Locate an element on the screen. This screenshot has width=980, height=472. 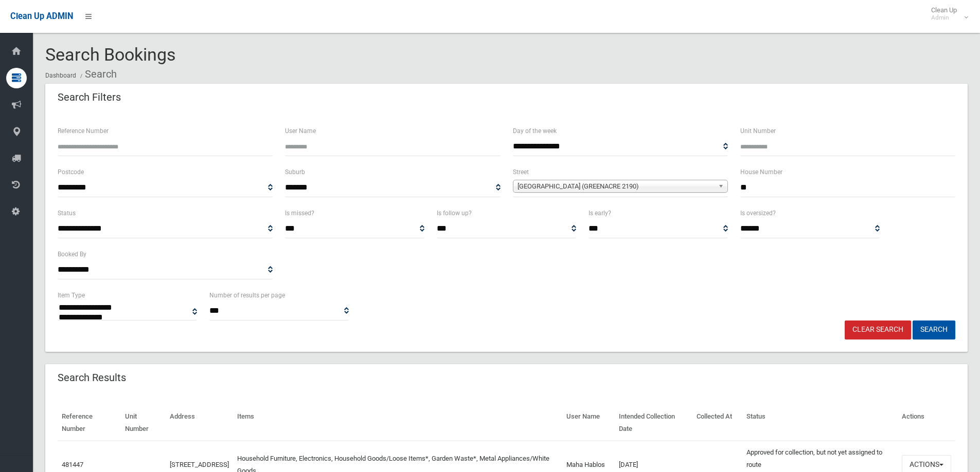
th: Reference Number is located at coordinates (89, 423).